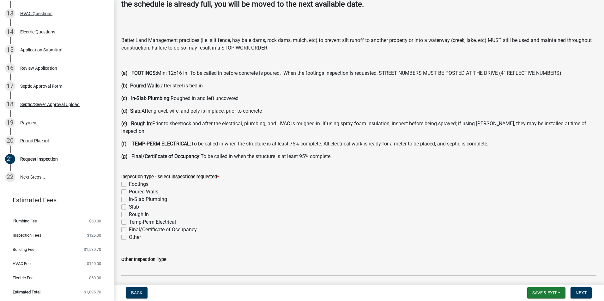  Describe the element at coordinates (10, 68) in the screenshot. I see `div: 16` at that location.